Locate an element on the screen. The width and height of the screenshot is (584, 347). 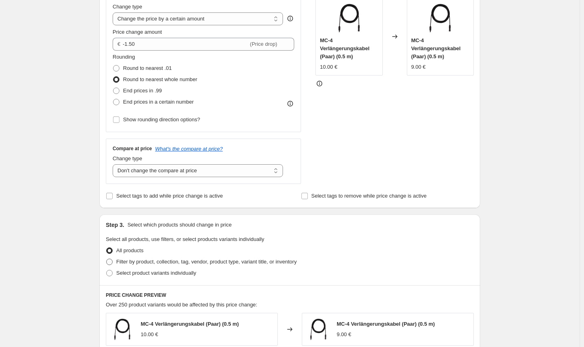
button: What's the compare at price? is located at coordinates (189, 148).